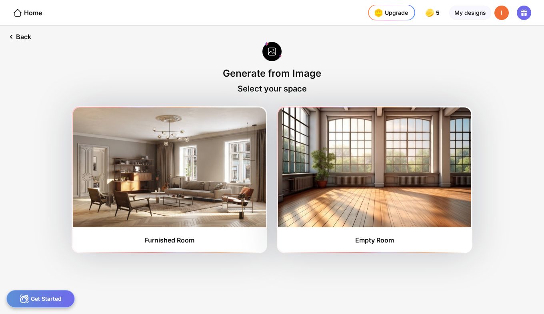 Image resolution: width=544 pixels, height=314 pixels. I want to click on img: furnishedRoom1.jpg, so click(169, 168).